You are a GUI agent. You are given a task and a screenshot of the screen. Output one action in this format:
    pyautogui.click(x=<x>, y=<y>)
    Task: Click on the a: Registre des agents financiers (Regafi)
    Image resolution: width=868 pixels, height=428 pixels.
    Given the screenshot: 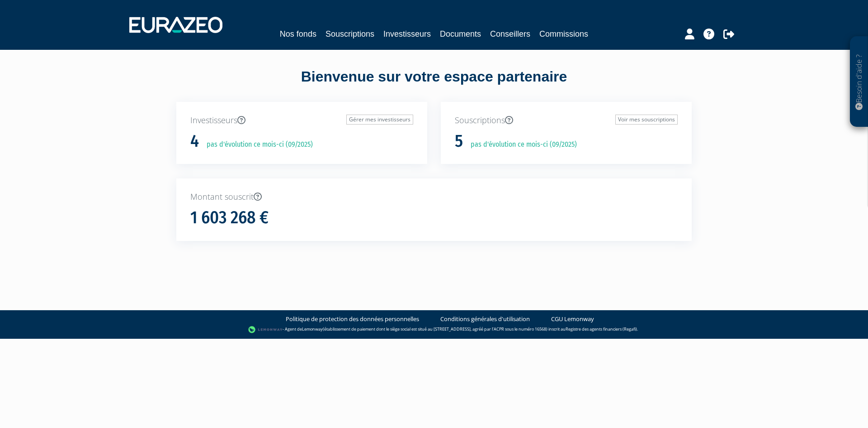 What is the action you would take?
    pyautogui.click(x=602, y=328)
    